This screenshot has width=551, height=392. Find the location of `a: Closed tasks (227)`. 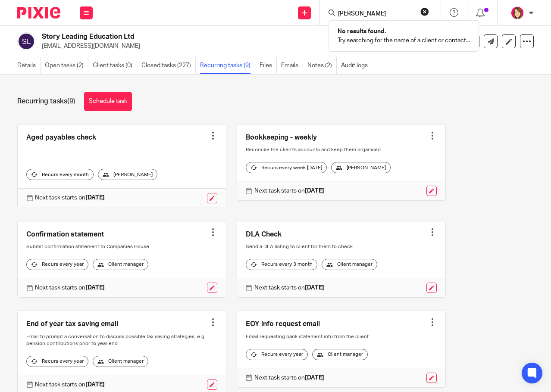

a: Closed tasks (227) is located at coordinates (169, 66).